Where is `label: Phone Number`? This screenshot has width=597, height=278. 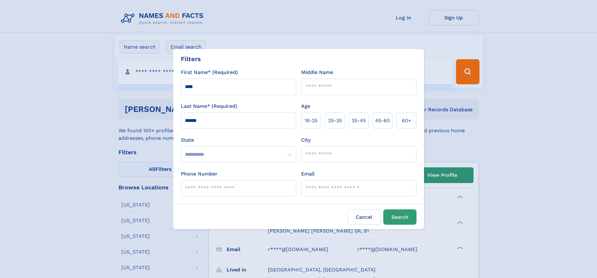 label: Phone Number is located at coordinates (199, 174).